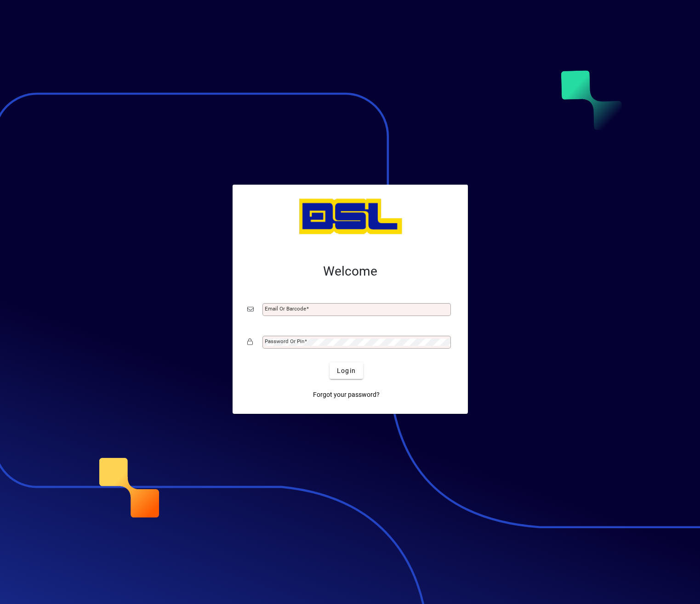 The height and width of the screenshot is (604, 700). Describe the element at coordinates (350, 271) in the screenshot. I see `h2: Welcome` at that location.